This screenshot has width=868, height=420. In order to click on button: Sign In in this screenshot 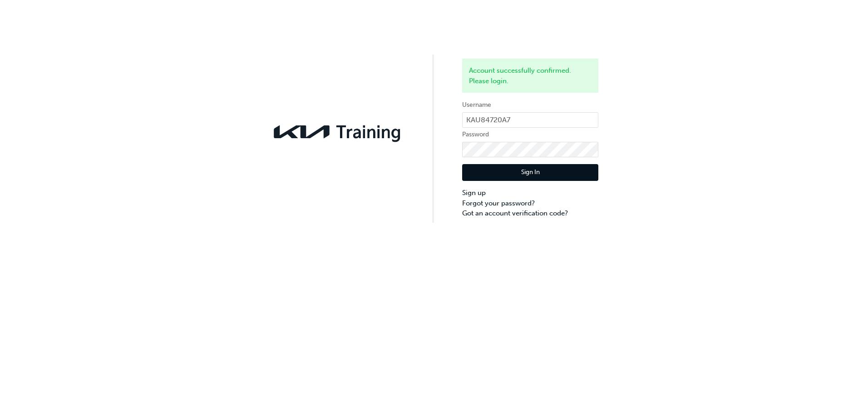, I will do `click(530, 173)`.